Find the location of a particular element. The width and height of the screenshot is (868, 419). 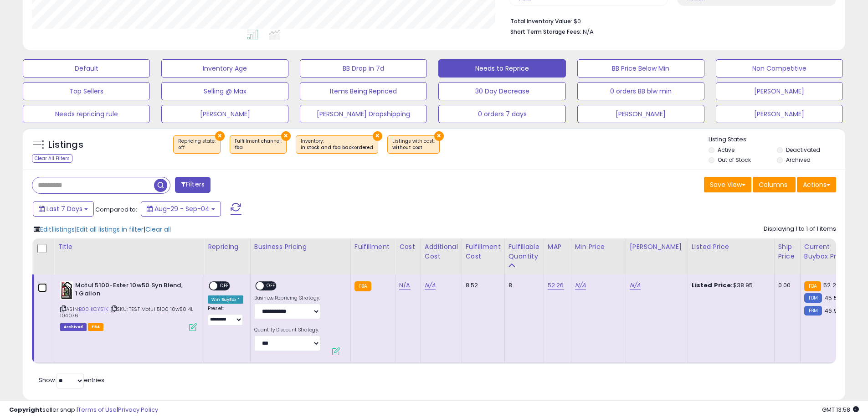

label: Active is located at coordinates (726, 150).